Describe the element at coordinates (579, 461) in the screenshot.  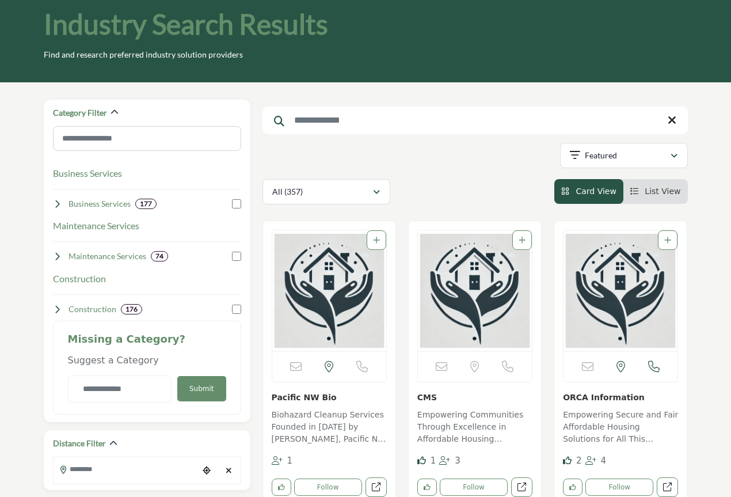
I see `span: 2` at that location.